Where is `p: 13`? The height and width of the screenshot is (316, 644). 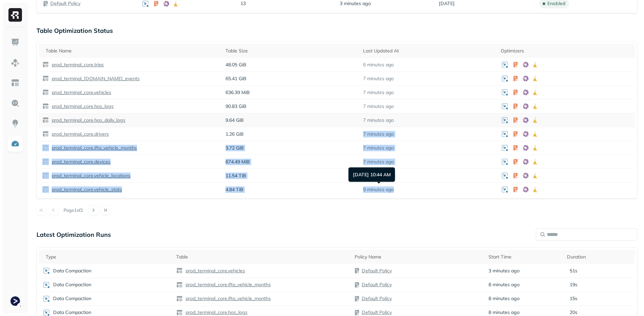 p: 13 is located at coordinates (286, 3).